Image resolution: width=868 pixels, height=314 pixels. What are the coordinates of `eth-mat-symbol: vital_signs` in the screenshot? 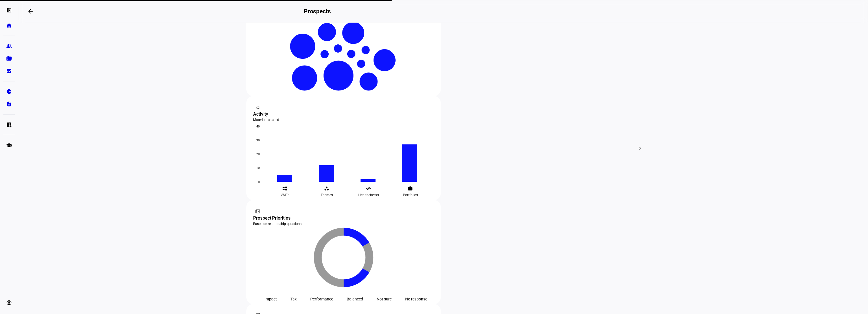 It's located at (368, 188).